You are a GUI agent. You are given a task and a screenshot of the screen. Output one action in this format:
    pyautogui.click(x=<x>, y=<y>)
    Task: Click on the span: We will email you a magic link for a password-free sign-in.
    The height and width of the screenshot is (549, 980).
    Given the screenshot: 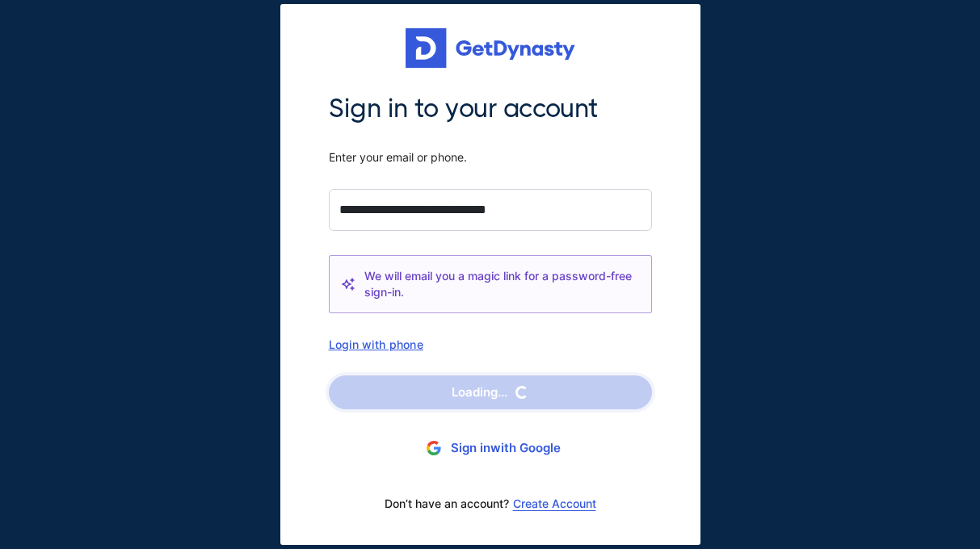 What is the action you would take?
    pyautogui.click(x=502, y=284)
    